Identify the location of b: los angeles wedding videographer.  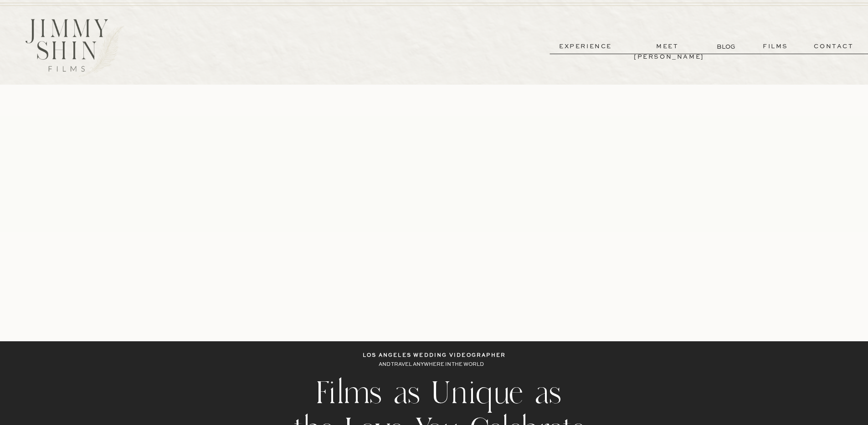
(434, 356).